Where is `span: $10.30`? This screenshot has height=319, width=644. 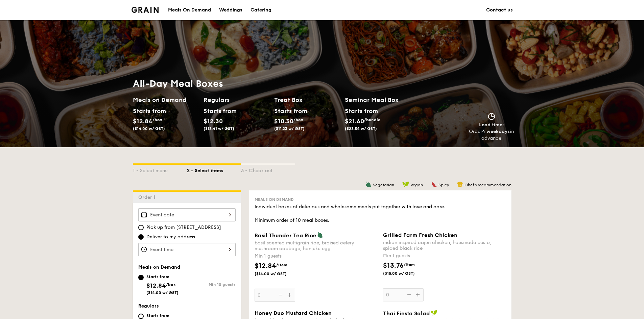
span: $10.30 is located at coordinates (284, 121).